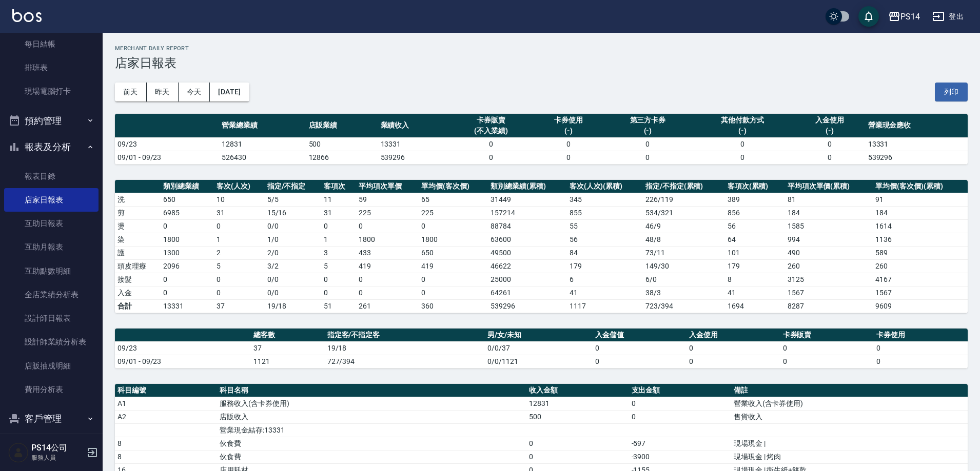 This screenshot has width=980, height=471. Describe the element at coordinates (51, 419) in the screenshot. I see `button: 客戶管理` at that location.